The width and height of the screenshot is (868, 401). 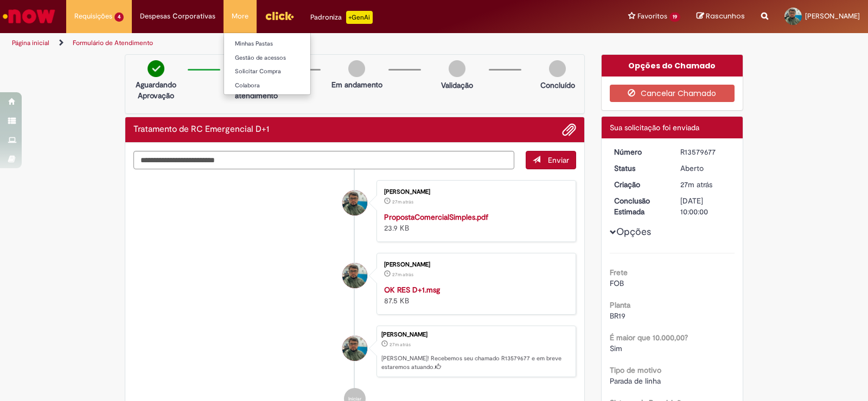 I want to click on span: Despesas Corporativas, so click(x=178, y=16).